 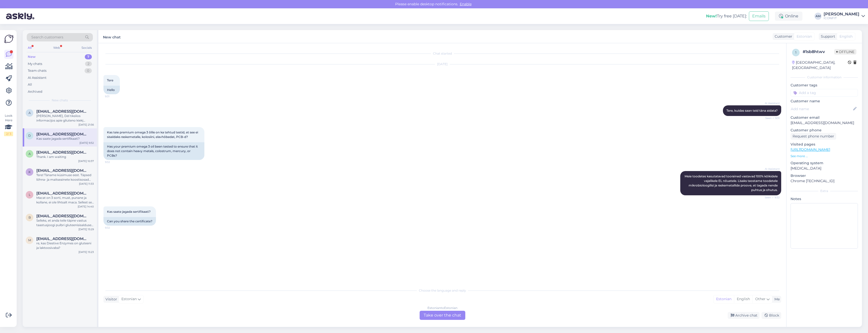 I want to click on span: Seen ✓ 9:32, so click(x=770, y=197).